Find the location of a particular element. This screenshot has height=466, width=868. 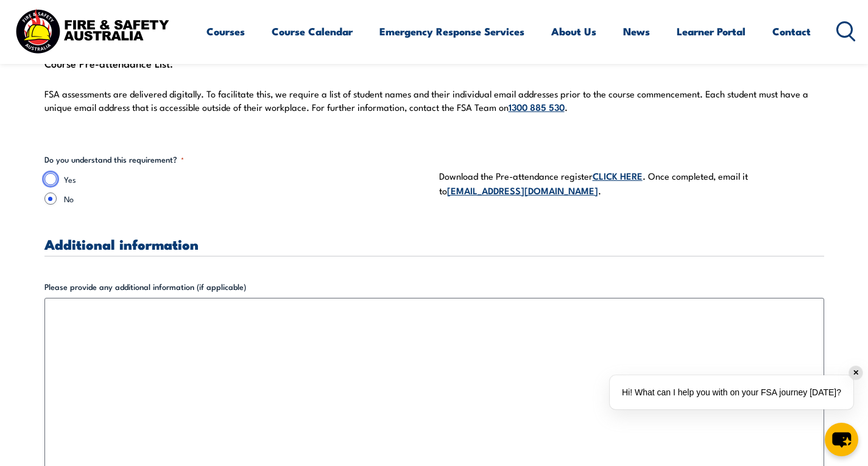

a: 1300 885 530 is located at coordinates (536, 107).